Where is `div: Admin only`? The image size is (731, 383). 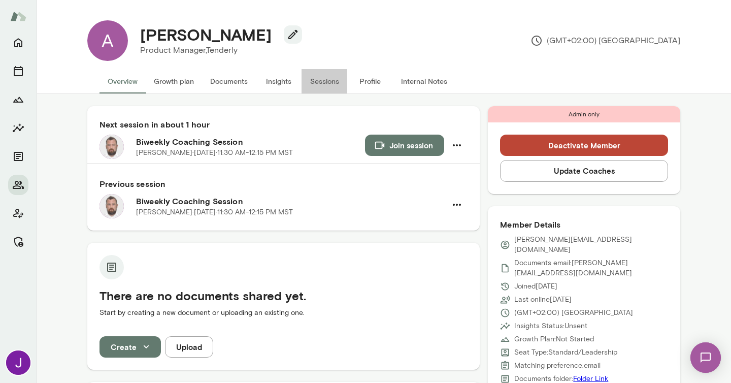 div: Admin only is located at coordinates (584, 114).